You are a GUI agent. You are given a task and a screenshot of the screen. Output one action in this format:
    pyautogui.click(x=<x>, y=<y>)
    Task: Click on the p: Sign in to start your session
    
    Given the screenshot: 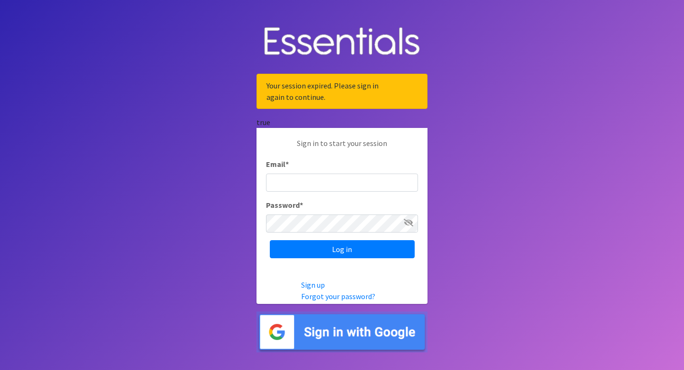 What is the action you would take?
    pyautogui.click(x=342, y=148)
    